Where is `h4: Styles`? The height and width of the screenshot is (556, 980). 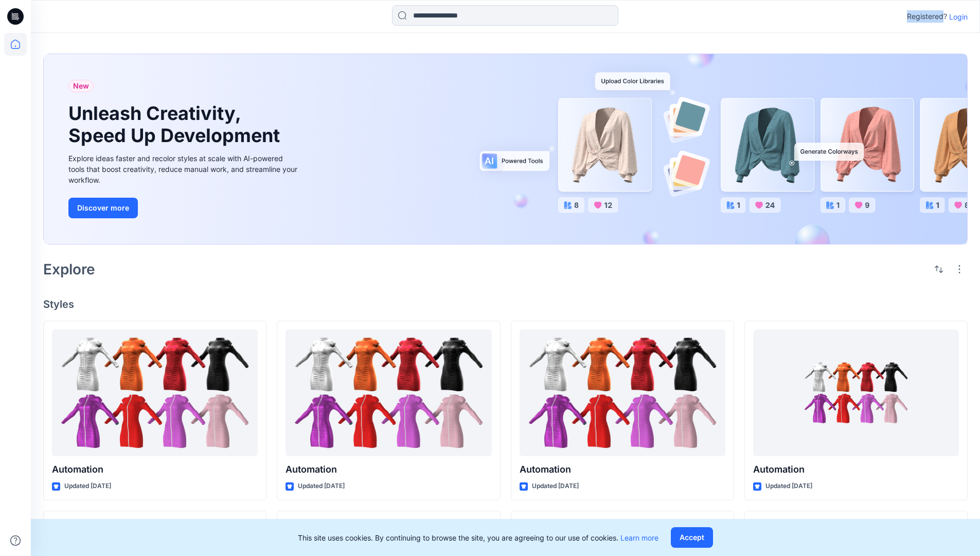 h4: Styles is located at coordinates (505, 305).